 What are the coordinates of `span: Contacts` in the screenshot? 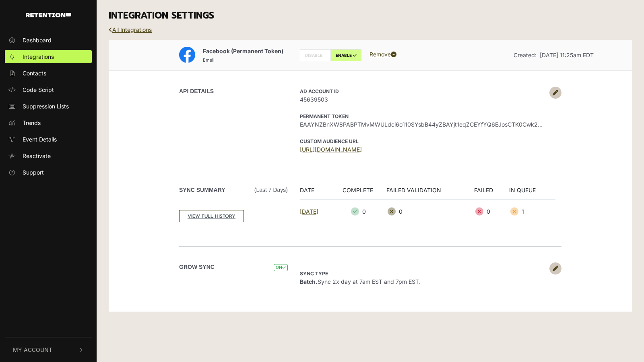 It's located at (34, 73).